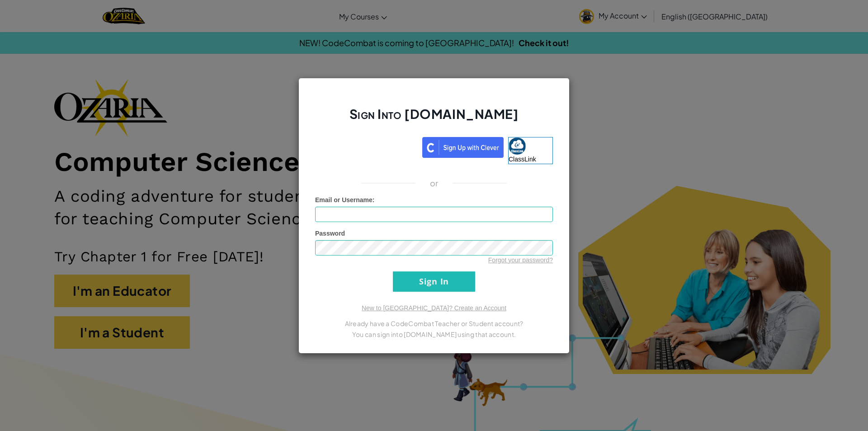  I want to click on p: or, so click(434, 183).